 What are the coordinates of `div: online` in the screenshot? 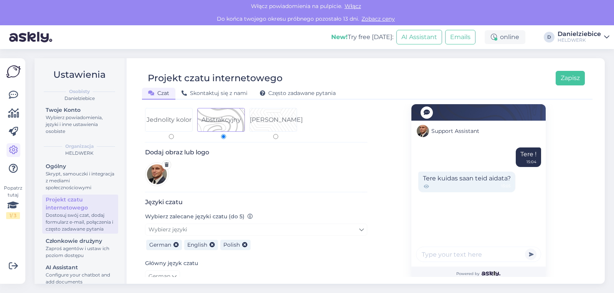 It's located at (505, 37).